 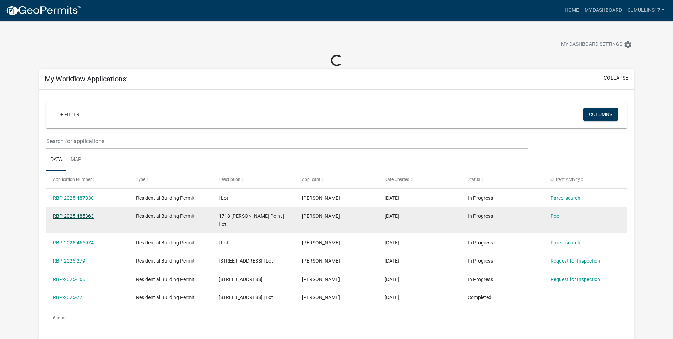 I want to click on datatable-header-cell: Status, so click(x=503, y=179).